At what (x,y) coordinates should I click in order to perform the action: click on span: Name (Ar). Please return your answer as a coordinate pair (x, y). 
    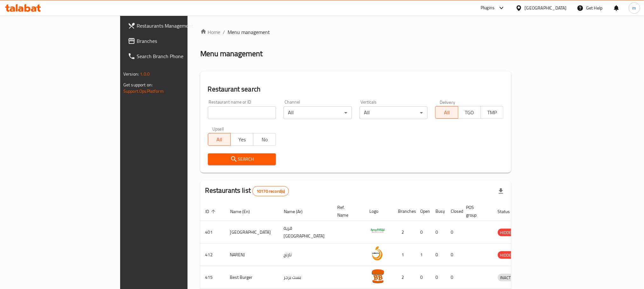
    Looking at the image, I should click on (297, 211).